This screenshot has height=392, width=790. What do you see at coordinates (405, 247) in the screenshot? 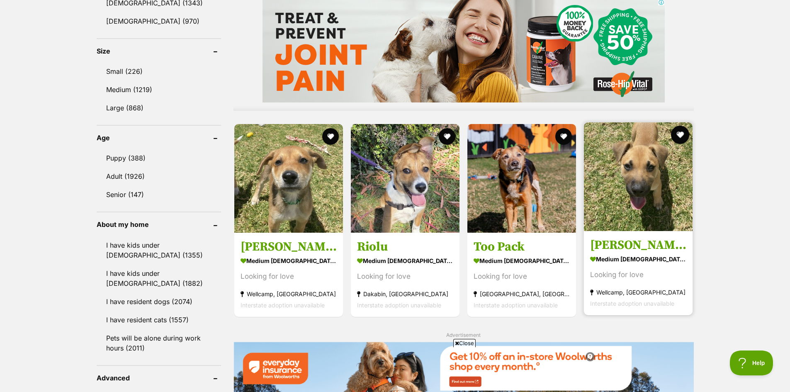
I see `h3: Riolu` at bounding box center [405, 247].